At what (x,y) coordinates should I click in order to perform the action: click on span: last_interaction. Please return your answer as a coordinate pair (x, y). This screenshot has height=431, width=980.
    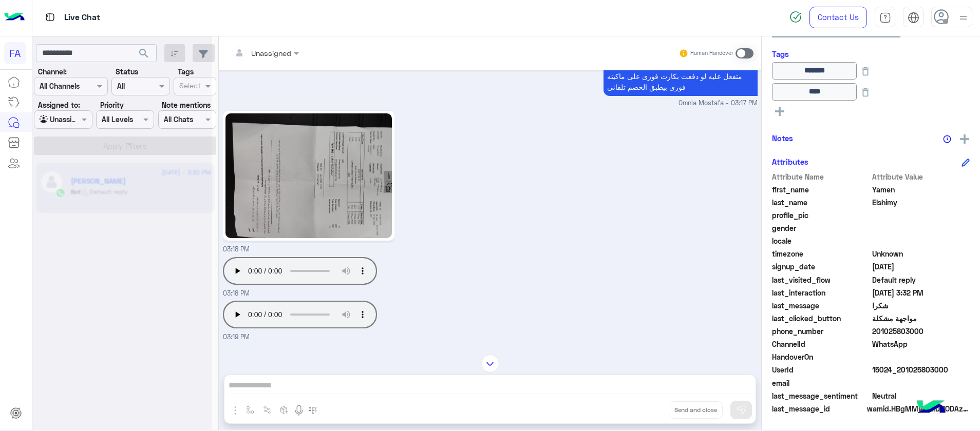
    Looking at the image, I should click on (821, 293).